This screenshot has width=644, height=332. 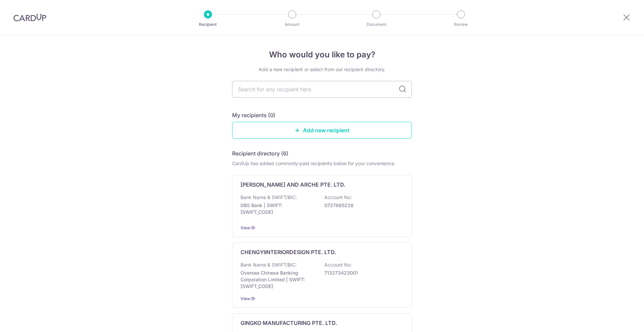 What do you see at coordinates (377, 24) in the screenshot?
I see `p: Document` at bounding box center [377, 24].